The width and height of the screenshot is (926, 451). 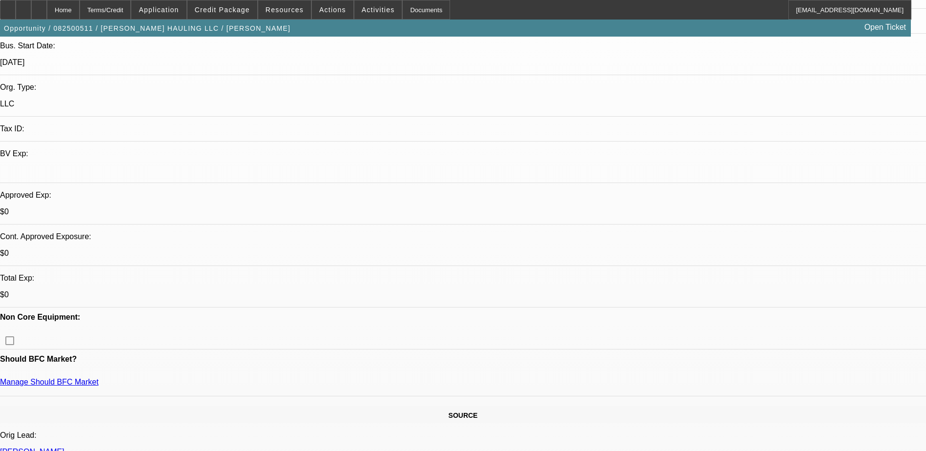 I want to click on span: Actions, so click(x=333, y=10).